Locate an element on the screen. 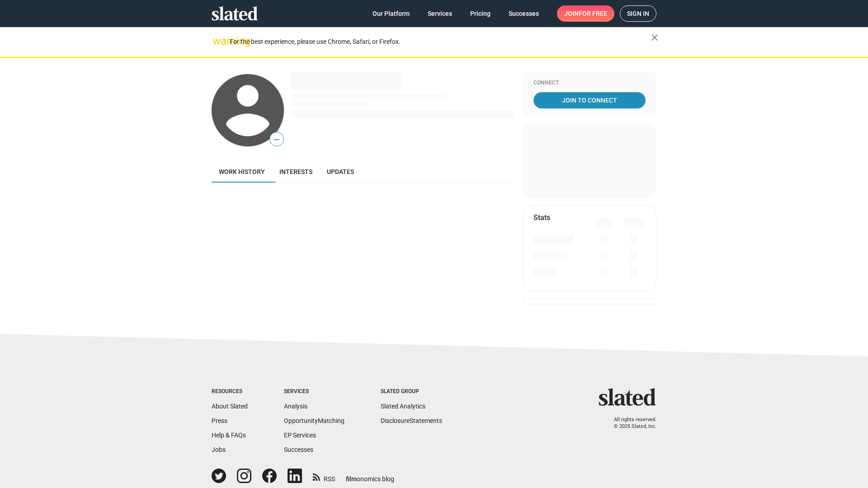  a: Interests is located at coordinates (296, 172).